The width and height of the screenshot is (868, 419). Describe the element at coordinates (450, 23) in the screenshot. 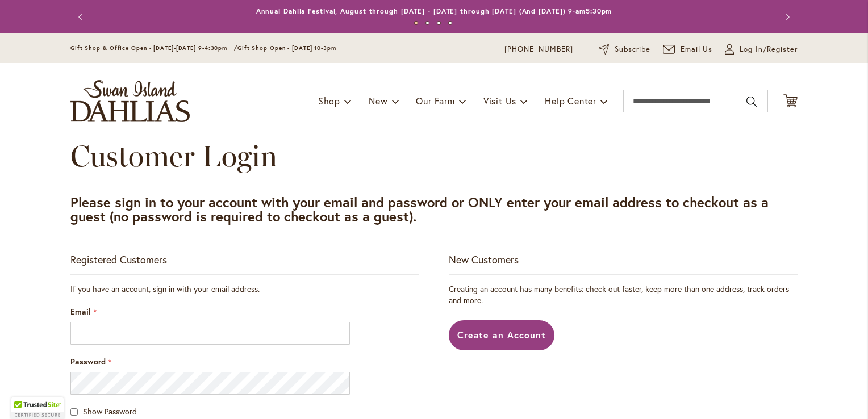

I see `button: 4 of 4` at that location.